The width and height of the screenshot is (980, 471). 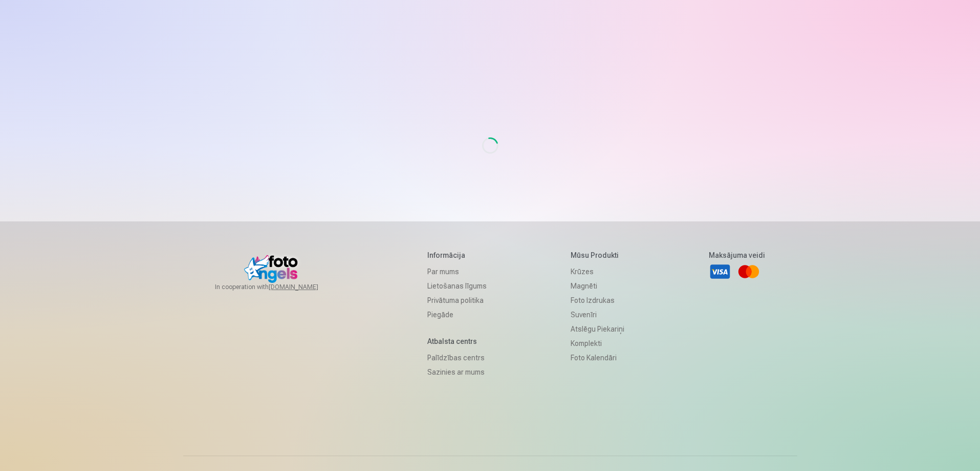 I want to click on a: Magnēti, so click(x=597, y=285).